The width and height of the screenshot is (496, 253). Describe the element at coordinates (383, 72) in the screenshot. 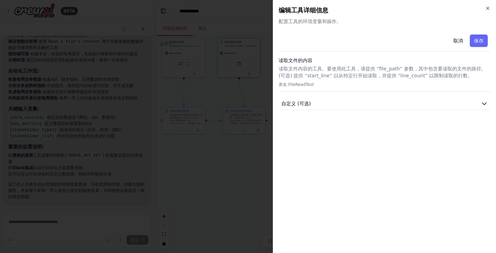

I see `font: 读取文件内容的工具。要使用此工具，请提供 “file_path” 参数，其中包含要读取的文件的路径。(可选) 提供 “start_line” 以从特定行开始读取，并提供 “line_count”...` at that location.